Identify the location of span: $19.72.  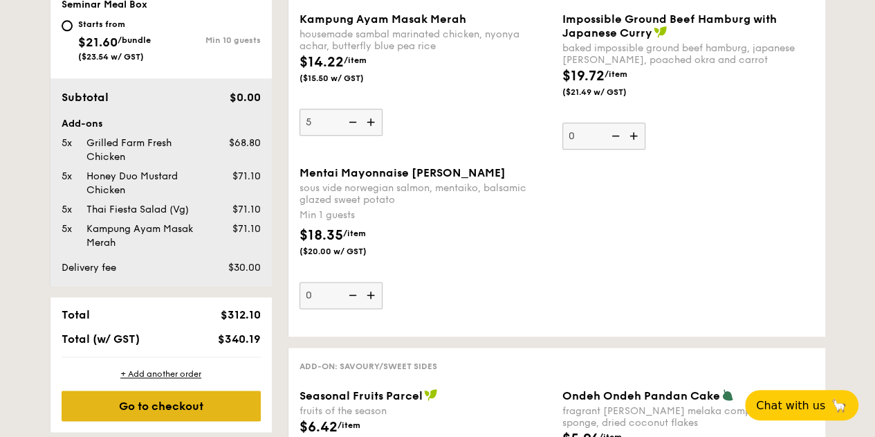
(583, 76).